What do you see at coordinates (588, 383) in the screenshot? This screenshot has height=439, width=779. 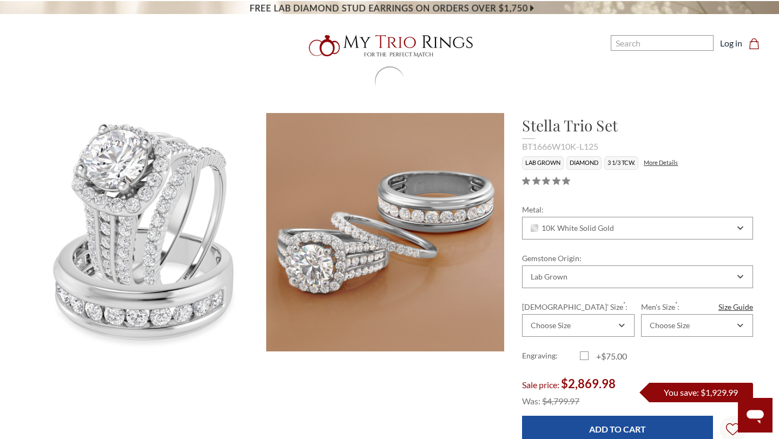 I see `span: $2,869.98` at bounding box center [588, 383].